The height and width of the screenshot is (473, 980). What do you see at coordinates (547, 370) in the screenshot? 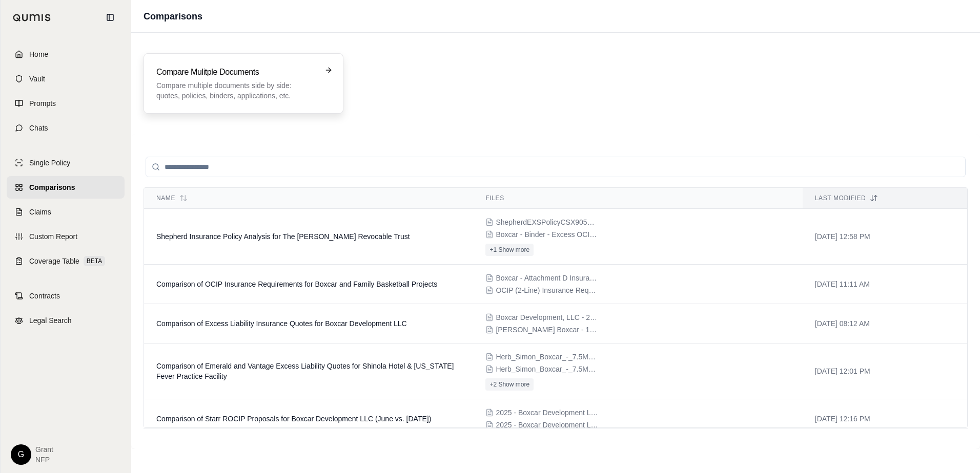
I see `span: Herb_Simon_Boxcar_-_7.5M_po_15M_xs_10M_Quote_-_Vantage.pdf` at bounding box center [547, 370].